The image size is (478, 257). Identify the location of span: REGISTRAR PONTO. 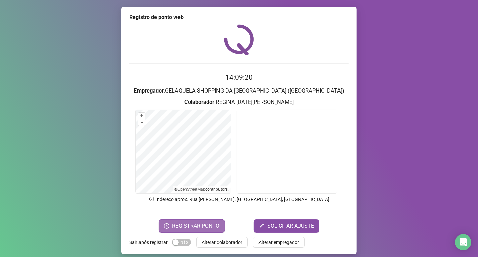
(196, 226).